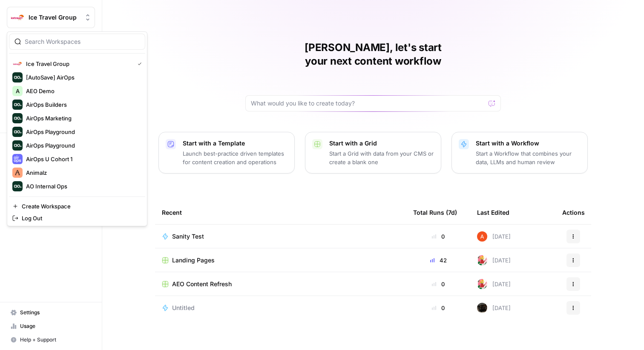 The image size is (644, 350). I want to click on a: Sanity Test, so click(281, 237).